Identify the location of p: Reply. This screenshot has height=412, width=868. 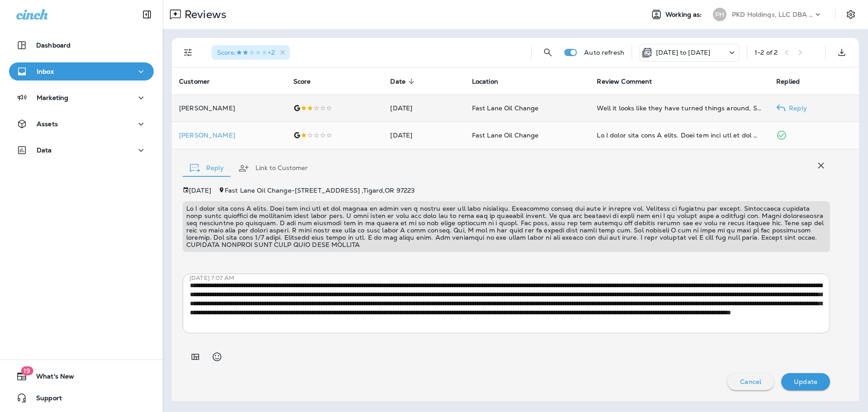
(796, 108).